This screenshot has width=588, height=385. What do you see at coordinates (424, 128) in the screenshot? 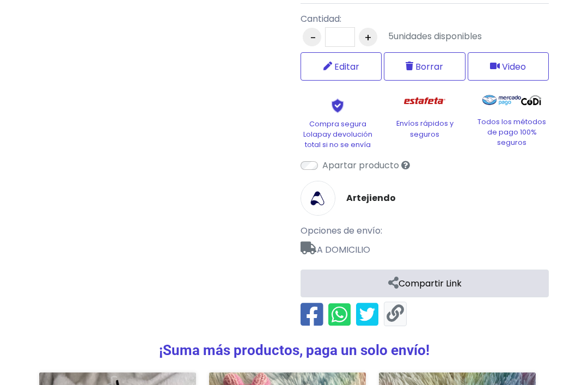
I see `p: Envíos rápidos y seguros` at bounding box center [424, 128].